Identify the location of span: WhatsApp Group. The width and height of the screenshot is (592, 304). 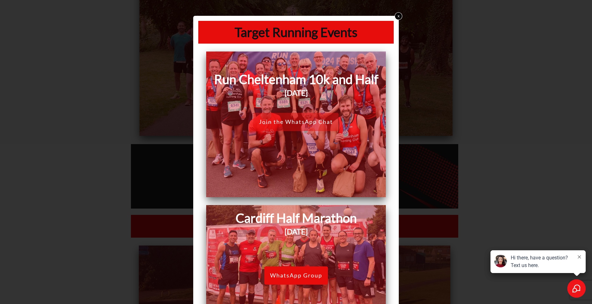
(296, 276).